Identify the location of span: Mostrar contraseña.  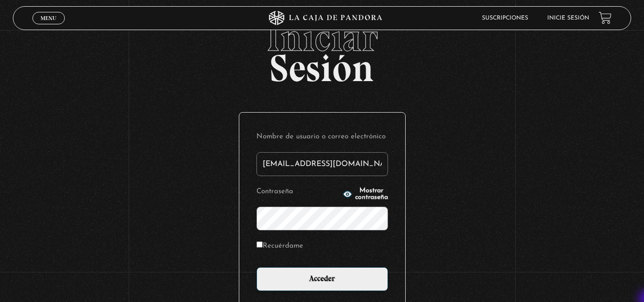
(371, 194).